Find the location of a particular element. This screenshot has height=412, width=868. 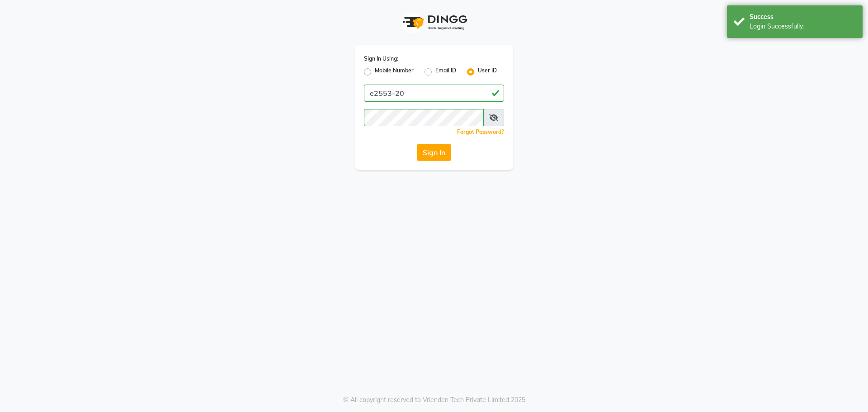

img: logo1.svg is located at coordinates (434, 22).